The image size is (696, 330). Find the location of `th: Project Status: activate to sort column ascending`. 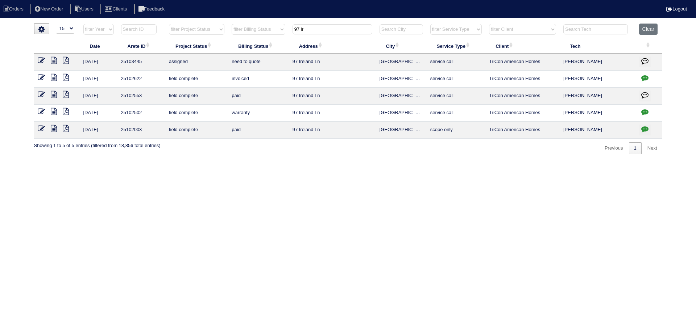

th: Project Status: activate to sort column ascending is located at coordinates (196, 46).